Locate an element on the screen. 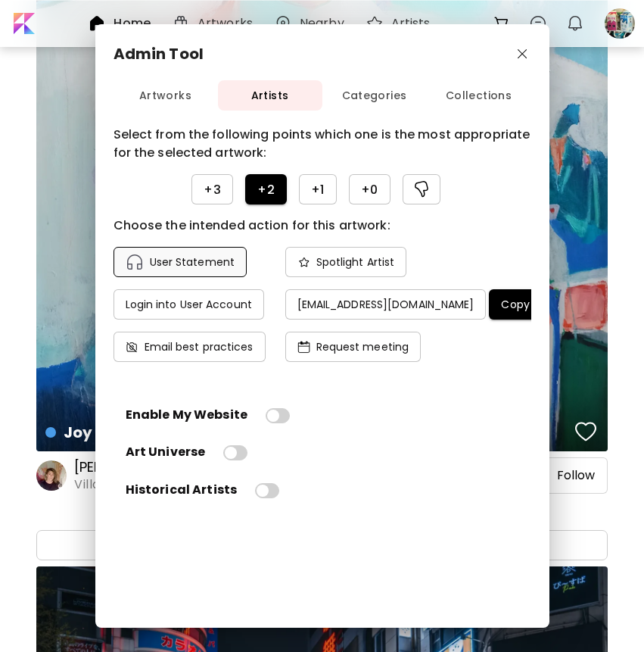 This screenshot has width=644, height=652. span: +1 is located at coordinates (318, 189).